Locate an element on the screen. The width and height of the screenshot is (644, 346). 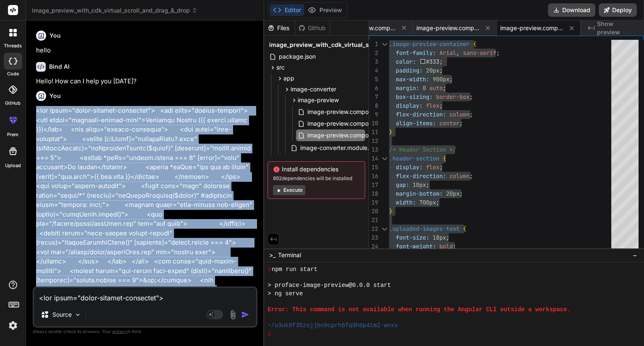
div: 2 is located at coordinates (374, 53).